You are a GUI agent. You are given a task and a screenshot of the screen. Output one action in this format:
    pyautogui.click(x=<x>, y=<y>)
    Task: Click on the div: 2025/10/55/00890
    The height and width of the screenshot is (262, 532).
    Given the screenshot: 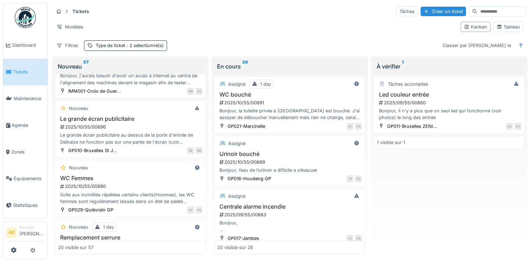 What is the action you would take?
    pyautogui.click(x=131, y=186)
    